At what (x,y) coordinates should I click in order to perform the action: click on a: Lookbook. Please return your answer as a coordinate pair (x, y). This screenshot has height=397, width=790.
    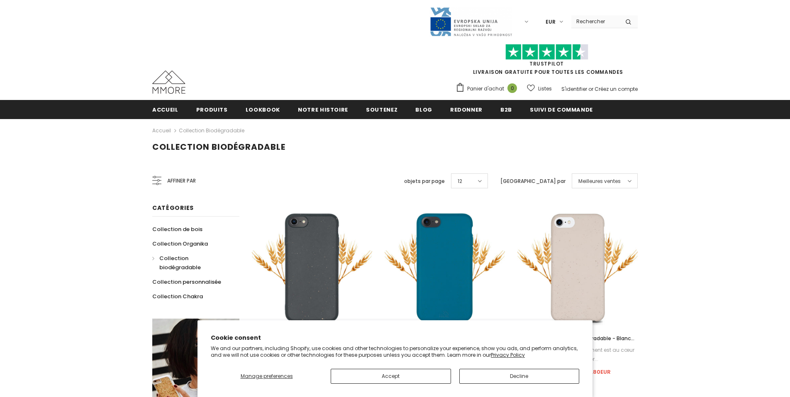
    Looking at the image, I should click on (263, 109).